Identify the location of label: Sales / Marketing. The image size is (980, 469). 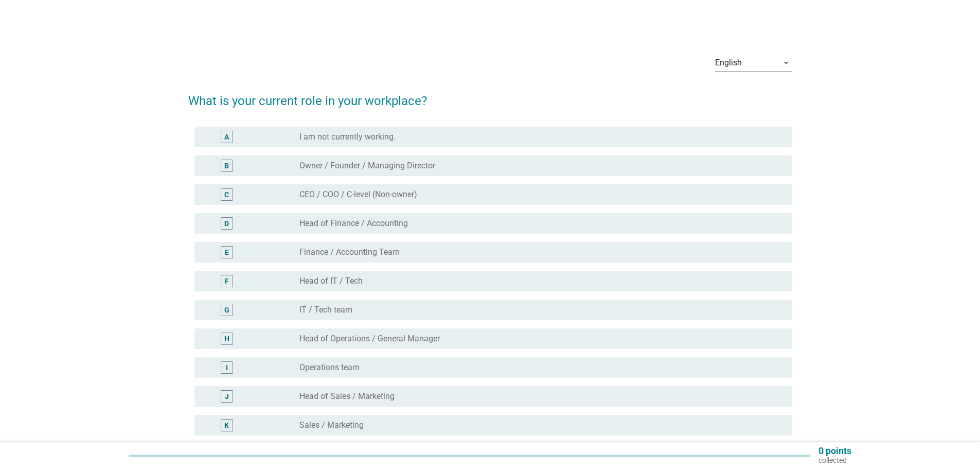
(331, 426).